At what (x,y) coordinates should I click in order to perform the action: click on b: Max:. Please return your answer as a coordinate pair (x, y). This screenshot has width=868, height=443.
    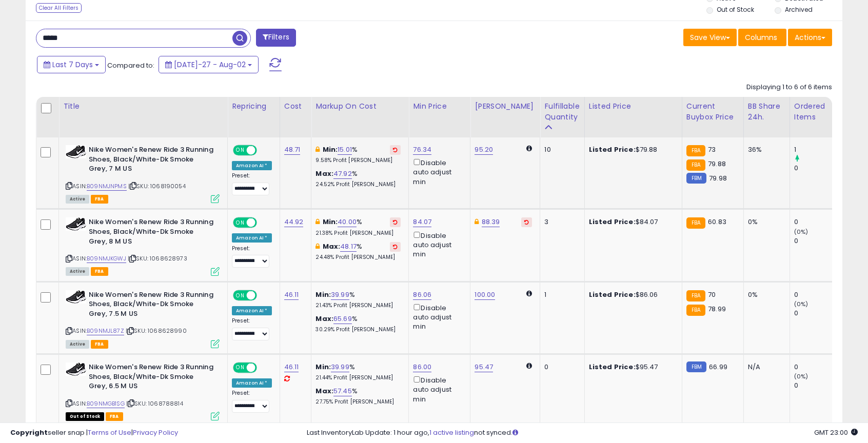
    Looking at the image, I should click on (331, 246).